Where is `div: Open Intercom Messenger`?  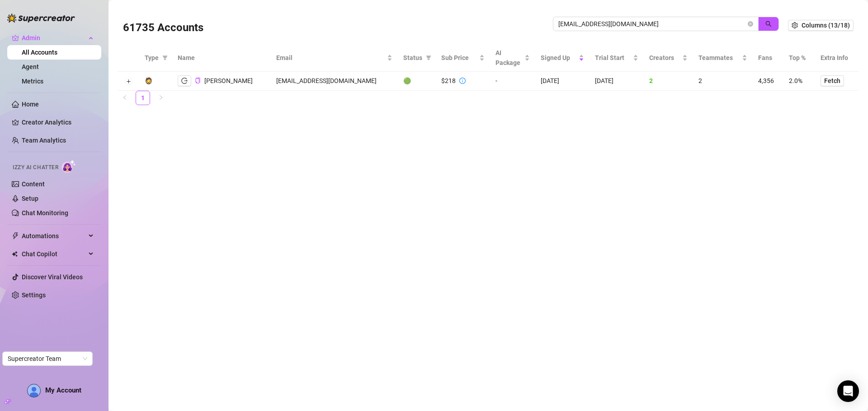
div: Open Intercom Messenger is located at coordinates (848, 392).